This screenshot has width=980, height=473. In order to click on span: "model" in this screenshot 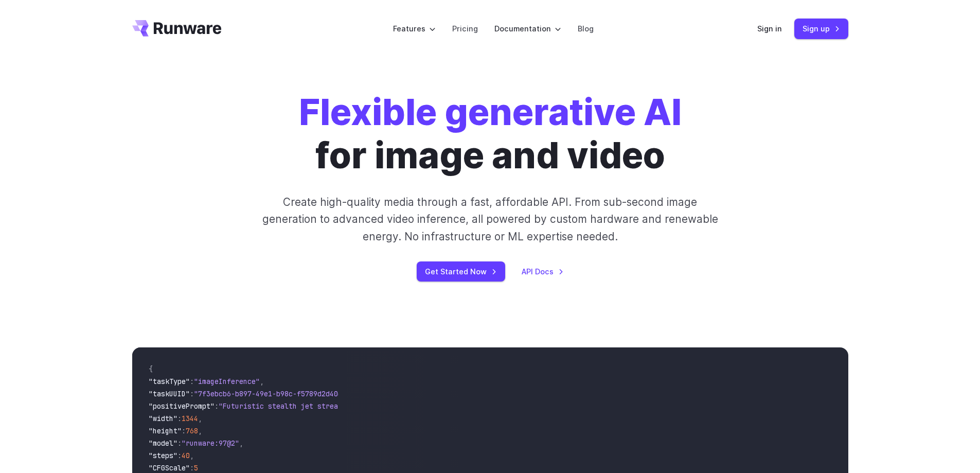, I will do `click(163, 443)`.